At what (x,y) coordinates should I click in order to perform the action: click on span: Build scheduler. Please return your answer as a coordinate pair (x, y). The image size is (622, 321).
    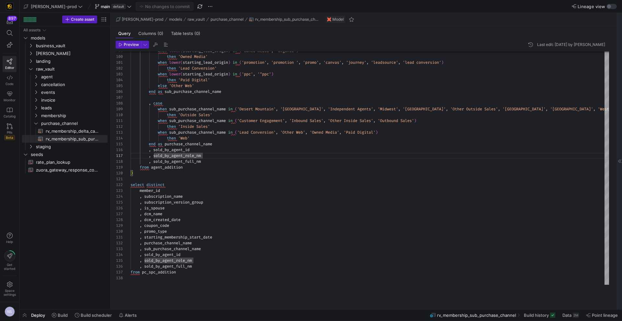
    Looking at the image, I should click on (96, 316).